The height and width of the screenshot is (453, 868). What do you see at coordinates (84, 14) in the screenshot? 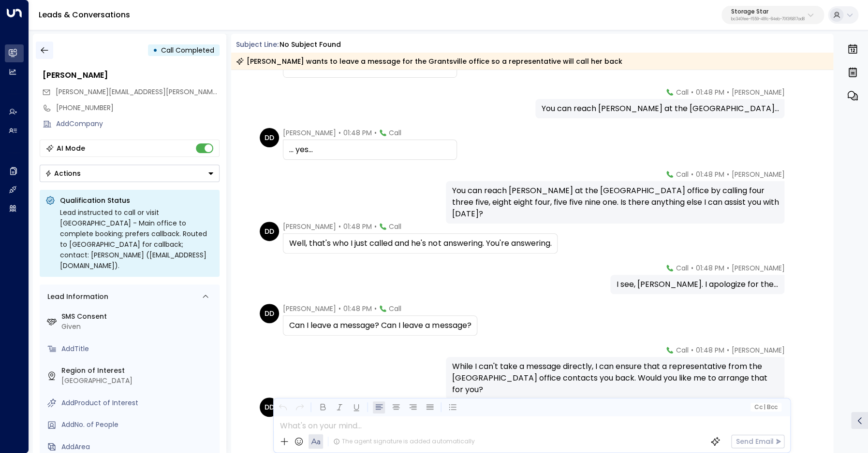
I see `a: Leads & Conversations` at bounding box center [84, 14].